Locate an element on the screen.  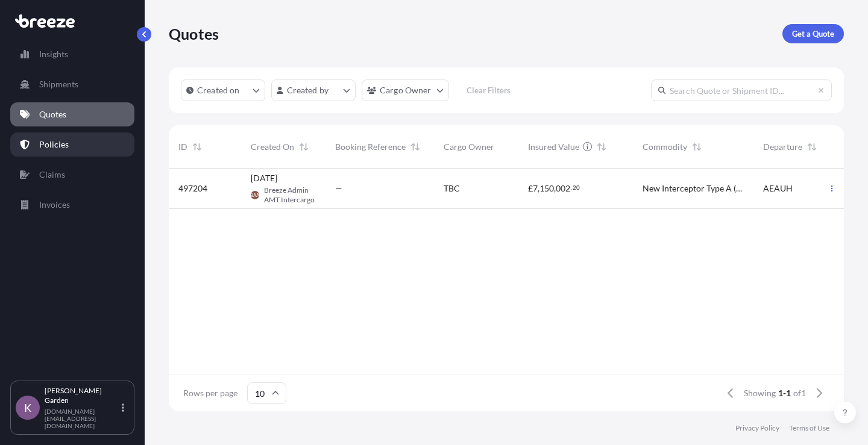
span: Breeze Admin AMT Intercargo is located at coordinates (290, 195).